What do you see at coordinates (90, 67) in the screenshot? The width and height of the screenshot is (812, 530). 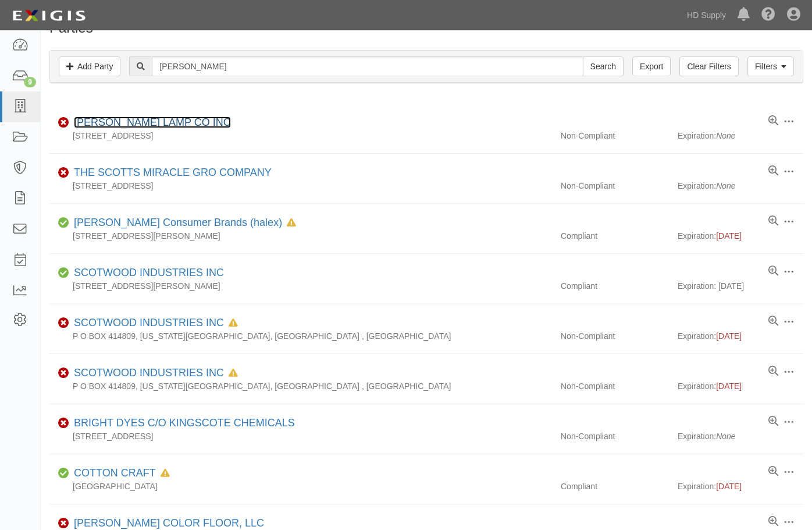 I see `a: Add Party` at bounding box center [90, 67].